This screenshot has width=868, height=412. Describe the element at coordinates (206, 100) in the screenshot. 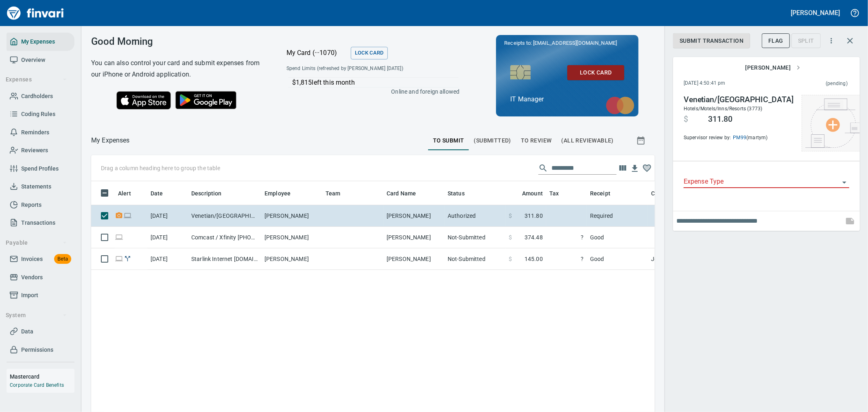

I see `img: Get it on Google Play` at that location.